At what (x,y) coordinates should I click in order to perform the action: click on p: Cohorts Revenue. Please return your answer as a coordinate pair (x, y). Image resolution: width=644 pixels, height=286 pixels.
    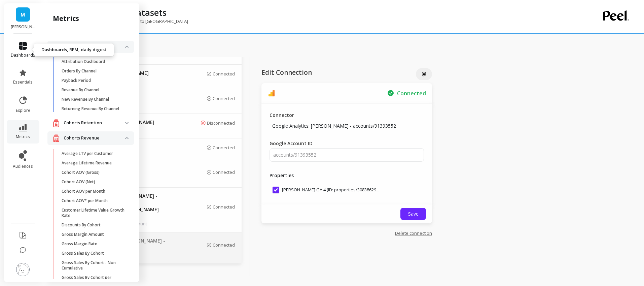
    Looking at the image, I should click on (94, 138).